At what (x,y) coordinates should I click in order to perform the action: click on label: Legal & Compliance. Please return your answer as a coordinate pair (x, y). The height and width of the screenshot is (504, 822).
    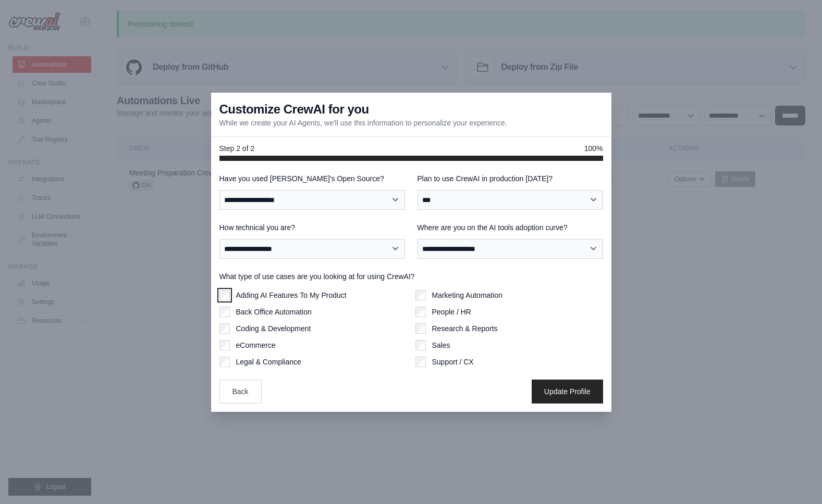
    Looking at the image, I should click on (269, 362).